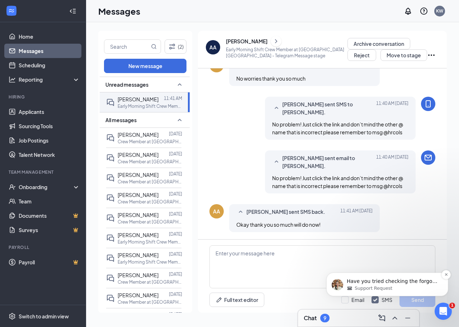  What do you see at coordinates (382, 318) in the screenshot?
I see `button: ComposeMessage` at bounding box center [382, 318].